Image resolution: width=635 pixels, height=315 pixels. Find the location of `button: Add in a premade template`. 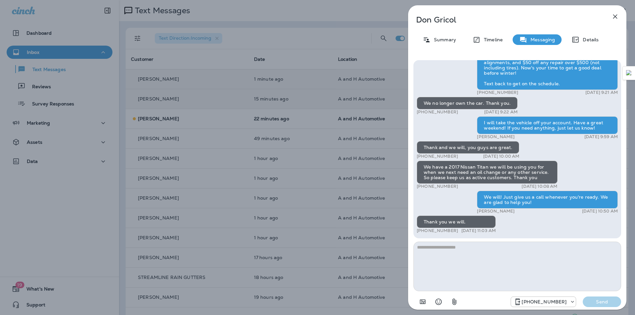

button: Add in a premade template is located at coordinates (423, 302).